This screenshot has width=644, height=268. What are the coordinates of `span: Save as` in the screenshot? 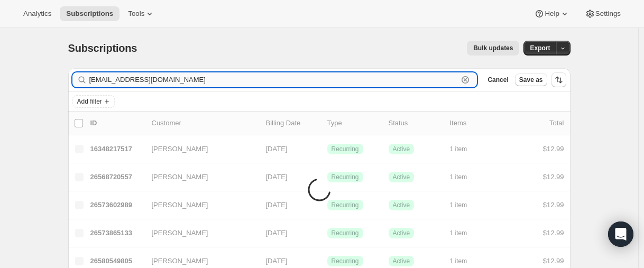 It's located at (531, 80).